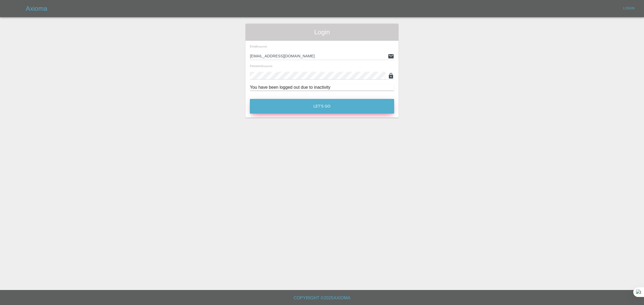 The width and height of the screenshot is (644, 305). Describe the element at coordinates (629, 8) in the screenshot. I see `a: Login` at that location.